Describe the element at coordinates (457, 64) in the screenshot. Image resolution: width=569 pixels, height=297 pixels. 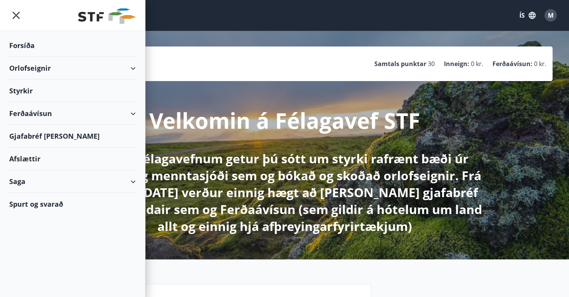
I see `p: Inneign :` at that location.